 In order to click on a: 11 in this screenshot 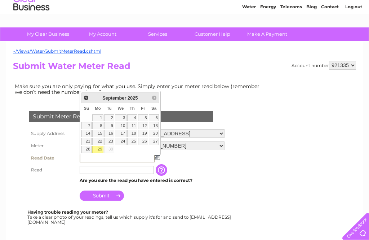, I will do `click(132, 125)`.